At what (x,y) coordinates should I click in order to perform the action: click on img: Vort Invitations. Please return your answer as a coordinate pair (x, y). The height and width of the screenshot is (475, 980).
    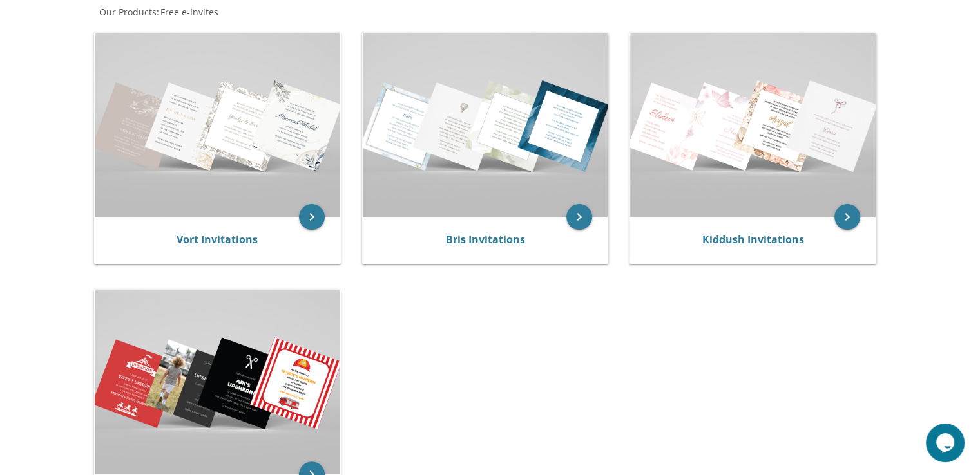
    Looking at the image, I should click on (217, 125).